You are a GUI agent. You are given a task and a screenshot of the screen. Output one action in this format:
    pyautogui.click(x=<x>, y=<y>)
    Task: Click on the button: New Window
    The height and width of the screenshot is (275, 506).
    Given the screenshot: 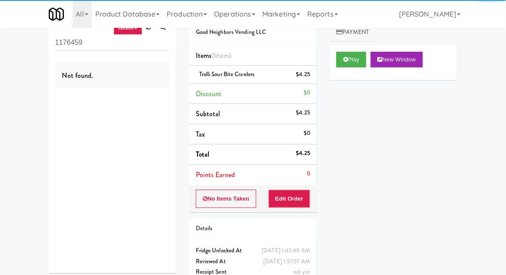 What is the action you would take?
    pyautogui.click(x=397, y=60)
    